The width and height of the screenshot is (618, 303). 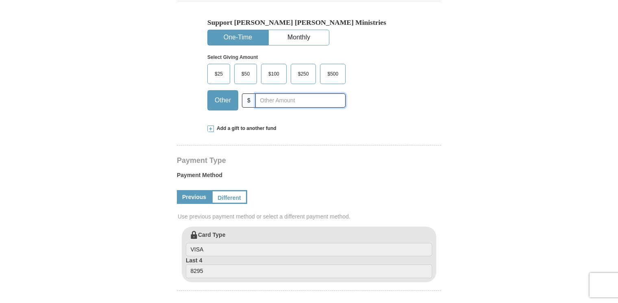 I want to click on span: $25, so click(x=219, y=74).